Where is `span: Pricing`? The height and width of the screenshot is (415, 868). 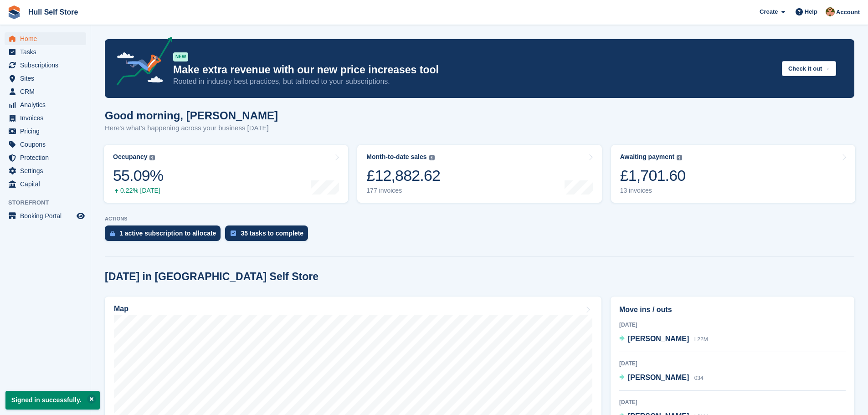 span: Pricing is located at coordinates (48, 131).